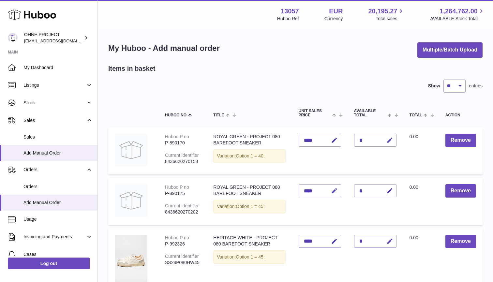 The height and width of the screenshot is (282, 493). What do you see at coordinates (461, 115) in the screenshot?
I see `div: Action` at bounding box center [461, 115].